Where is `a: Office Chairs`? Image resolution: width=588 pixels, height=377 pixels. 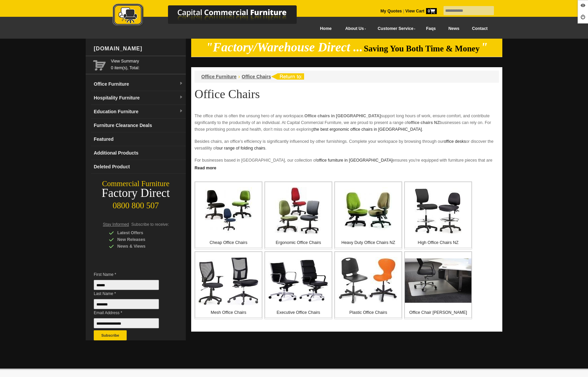 a: Office Chairs is located at coordinates (256, 76).